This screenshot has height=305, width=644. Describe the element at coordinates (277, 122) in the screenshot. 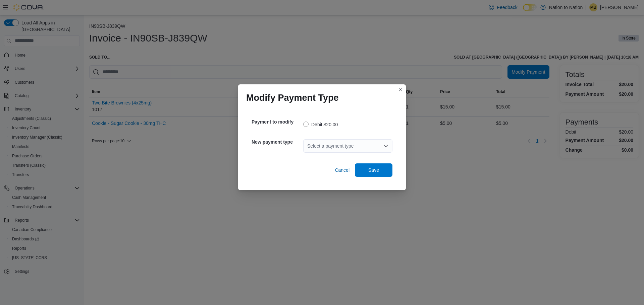

I see `h5: Payment to modify` at that location.